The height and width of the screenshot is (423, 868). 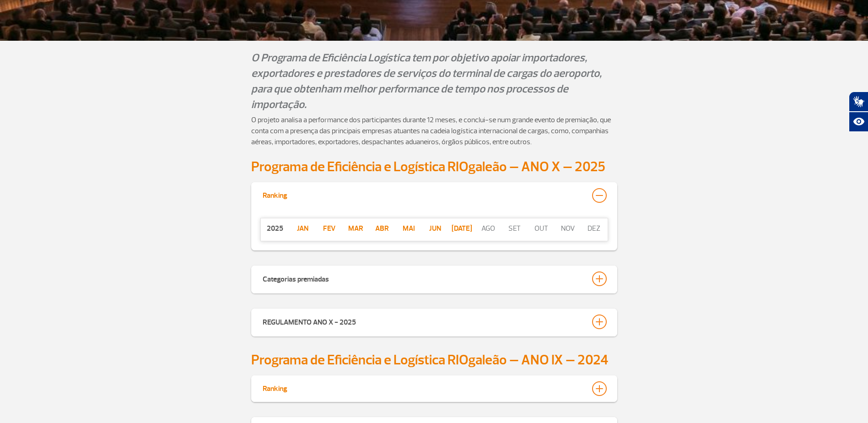 What do you see at coordinates (541, 229) in the screenshot?
I see `p: out` at bounding box center [541, 229].